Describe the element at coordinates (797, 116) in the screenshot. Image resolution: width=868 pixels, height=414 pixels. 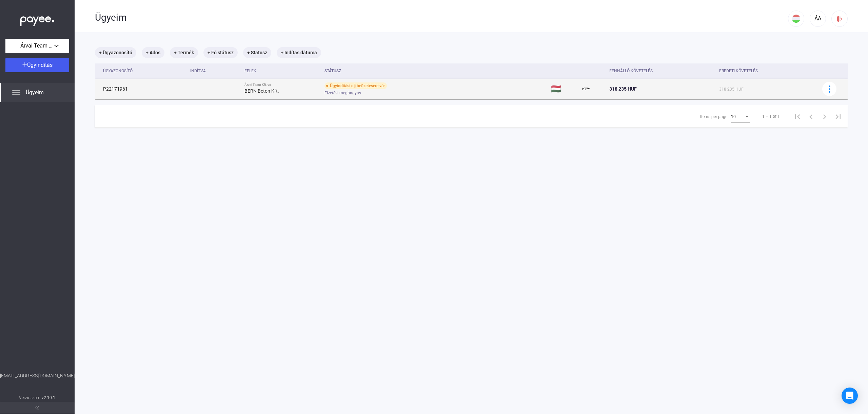
I see `button: First page` at that location.